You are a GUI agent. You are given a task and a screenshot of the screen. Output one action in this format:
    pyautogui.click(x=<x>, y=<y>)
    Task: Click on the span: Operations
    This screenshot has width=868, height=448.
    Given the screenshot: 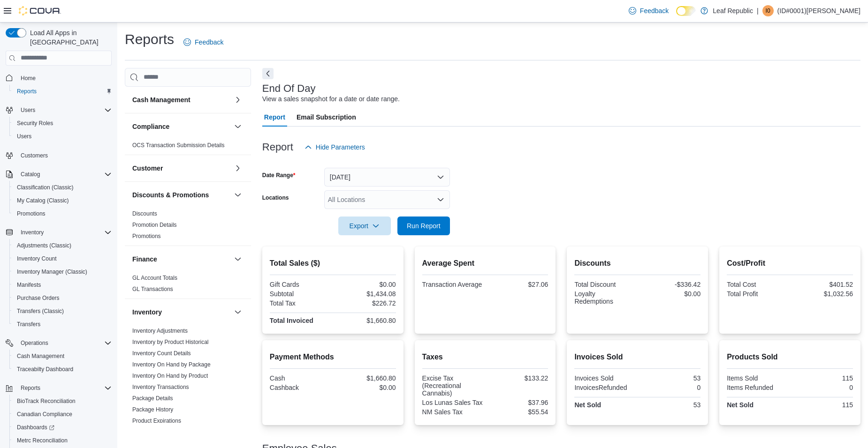 What is the action you would take?
    pyautogui.click(x=34, y=343)
    